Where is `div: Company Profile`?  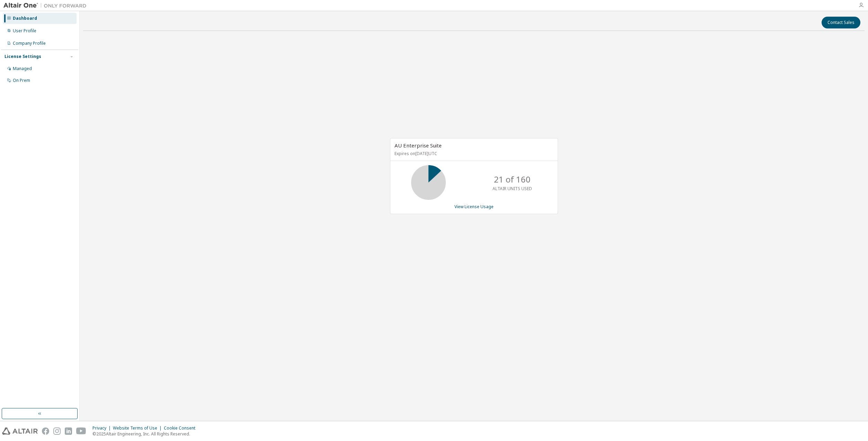
div: Company Profile is located at coordinates (29, 43).